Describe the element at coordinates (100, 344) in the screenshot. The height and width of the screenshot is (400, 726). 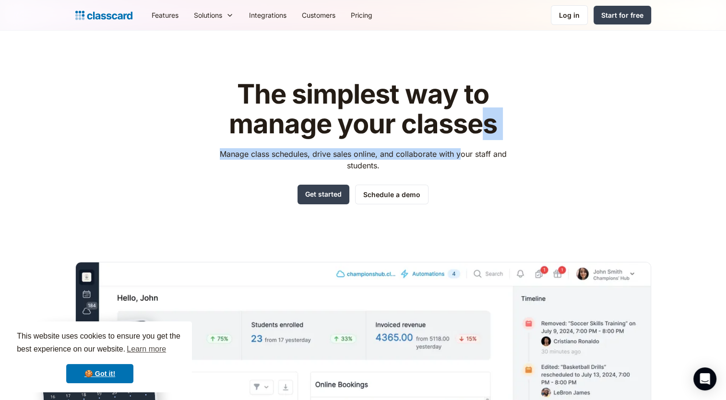
I see `span: This website uses cookies to ensure you get the best experience on our website.` at that location.